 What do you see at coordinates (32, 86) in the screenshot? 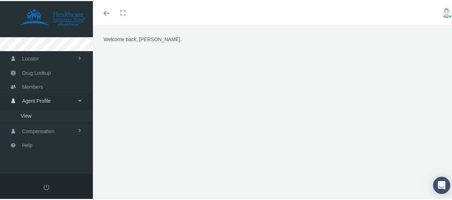
I see `span: Members` at bounding box center [32, 86].